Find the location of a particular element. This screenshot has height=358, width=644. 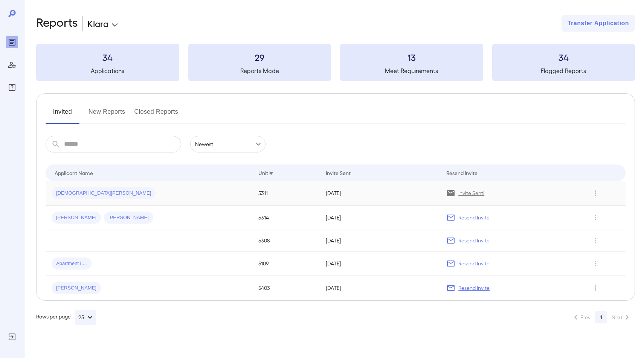

h2: Reports is located at coordinates (57, 23).